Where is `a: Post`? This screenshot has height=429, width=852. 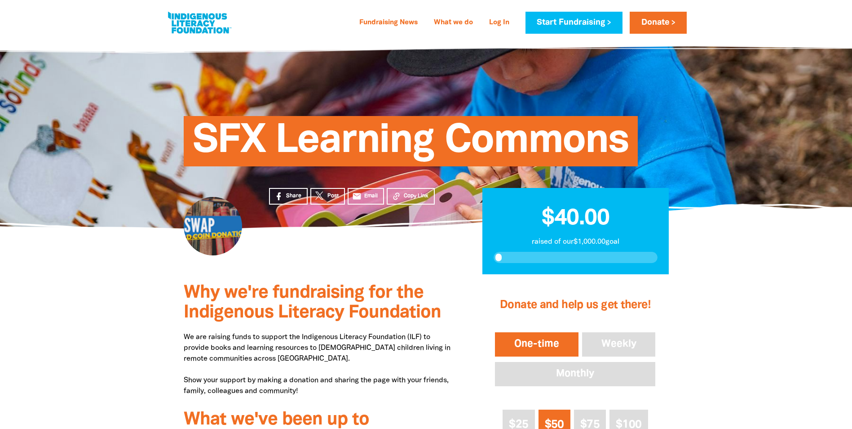
a: Post is located at coordinates (328, 196).